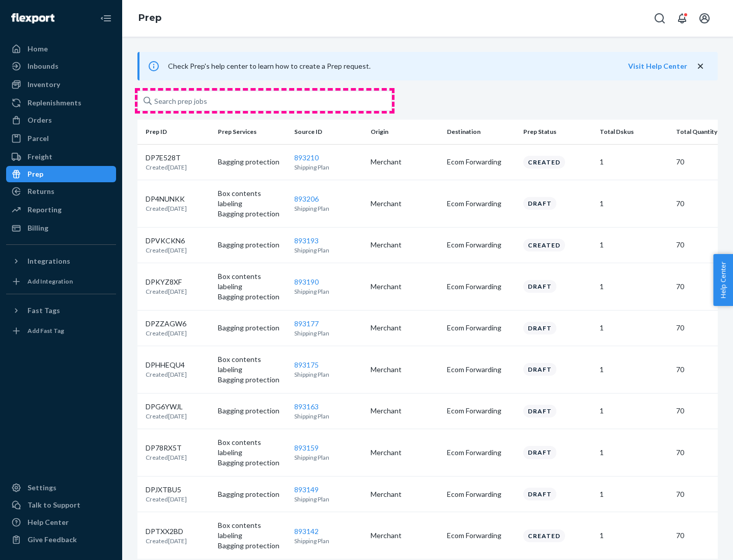 The width and height of the screenshot is (733, 560). What do you see at coordinates (166, 365) in the screenshot?
I see `p: DPHHEQU4` at bounding box center [166, 365].